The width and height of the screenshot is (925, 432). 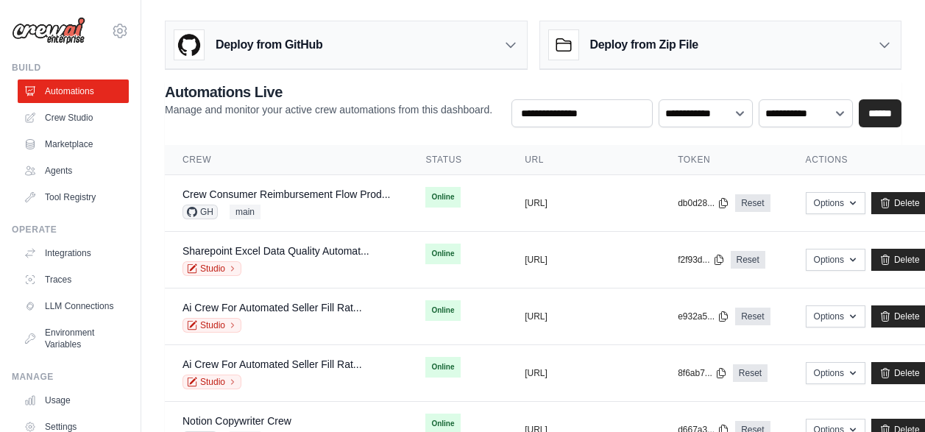 What do you see at coordinates (702, 373) in the screenshot?
I see `button: 8f6ab7...` at bounding box center [702, 373].